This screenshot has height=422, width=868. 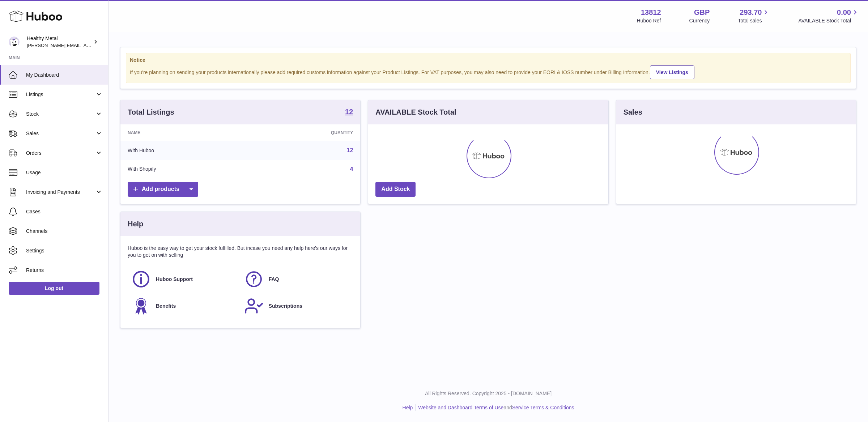 What do you see at coordinates (166, 306) in the screenshot?
I see `span: Benefits` at bounding box center [166, 306].